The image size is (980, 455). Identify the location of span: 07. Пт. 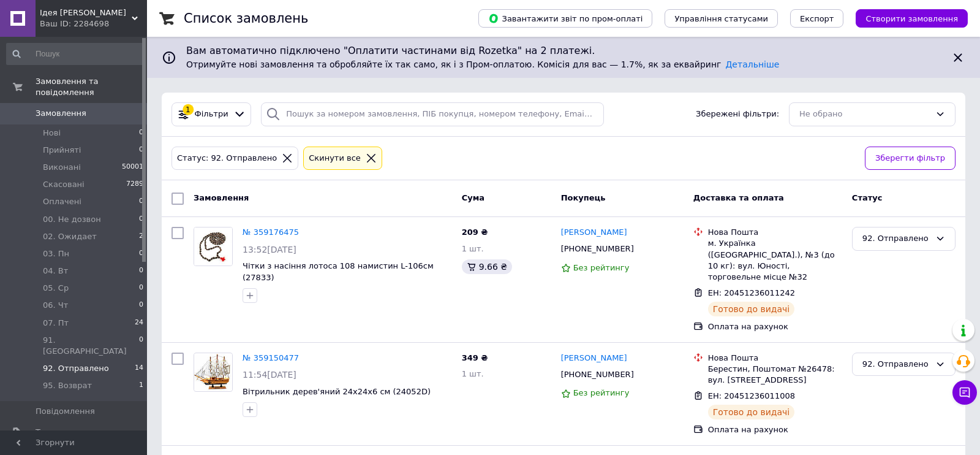
(55, 323).